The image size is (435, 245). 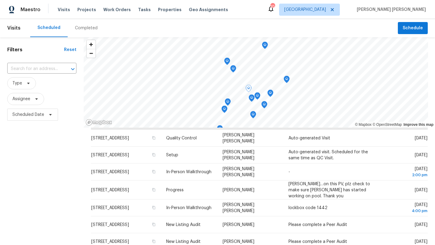 I want to click on span: Properties, so click(x=170, y=10).